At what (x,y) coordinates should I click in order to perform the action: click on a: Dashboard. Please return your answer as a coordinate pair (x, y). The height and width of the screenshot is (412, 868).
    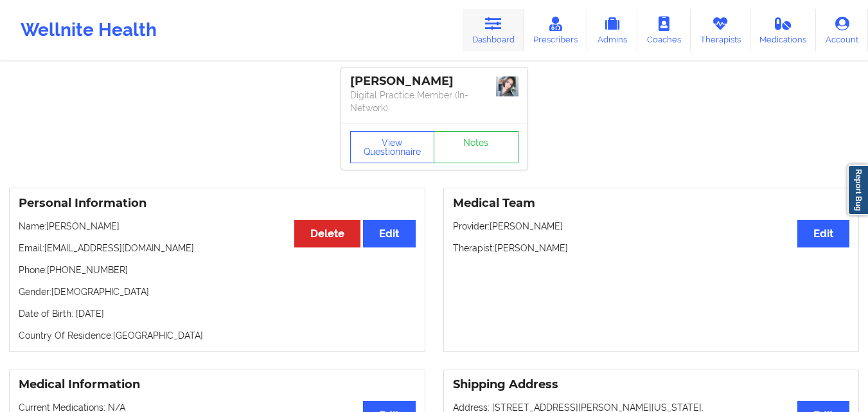
    Looking at the image, I should click on (493, 30).